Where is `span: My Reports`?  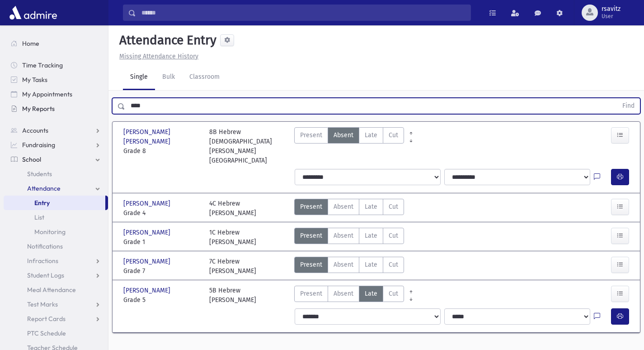
span: My Reports is located at coordinates (38, 109).